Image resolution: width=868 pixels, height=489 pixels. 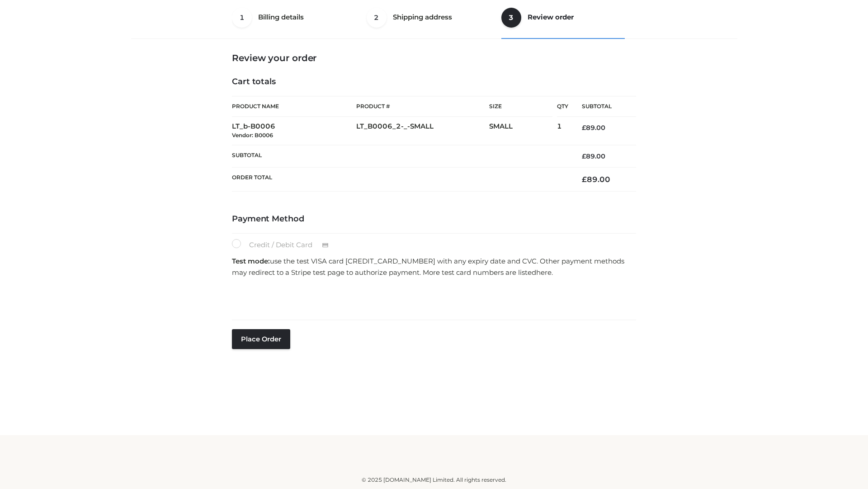 What do you see at coordinates (434, 82) in the screenshot?
I see `h4: Cart totals` at bounding box center [434, 82].